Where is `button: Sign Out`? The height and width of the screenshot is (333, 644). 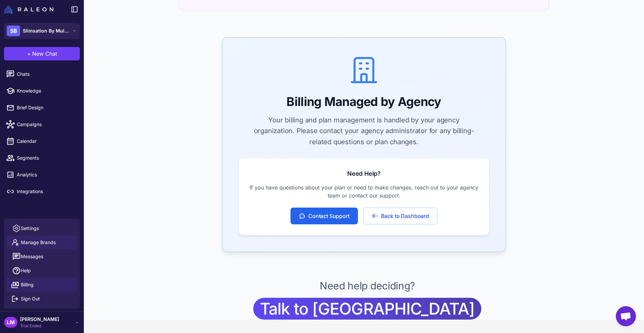
button: Sign Out is located at coordinates (42, 298).